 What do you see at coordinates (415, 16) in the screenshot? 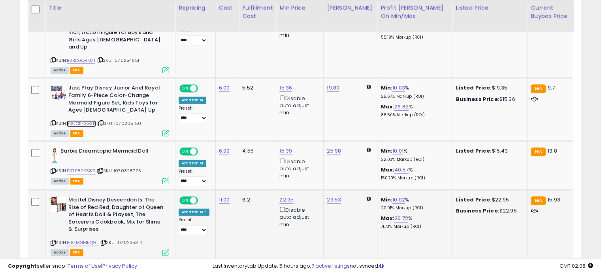
I see `th: The percentage added to the cost of goods (COGS) that forms the calculator for Min & Max prices.` at bounding box center [415, 16].